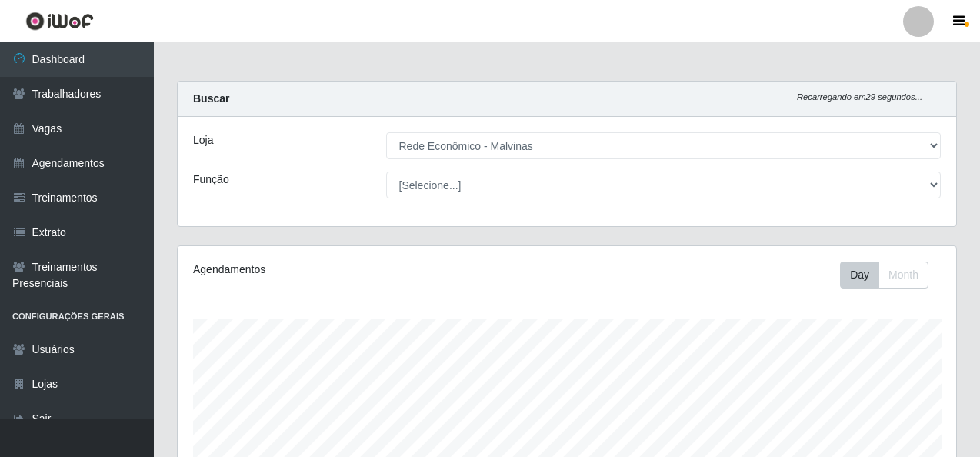  What do you see at coordinates (859, 274) in the screenshot?
I see `button: Day` at bounding box center [859, 274].